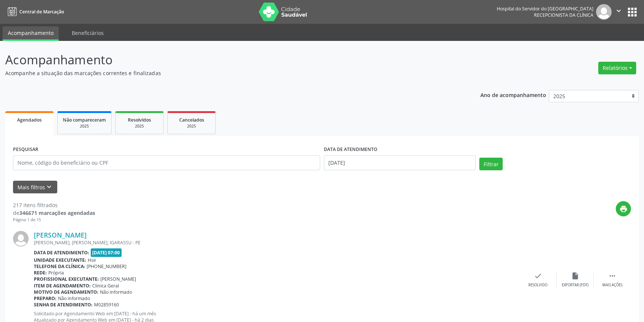 The image size is (644, 322). Describe the element at coordinates (30, 34) in the screenshot. I see `a: Acompanhamento` at that location.